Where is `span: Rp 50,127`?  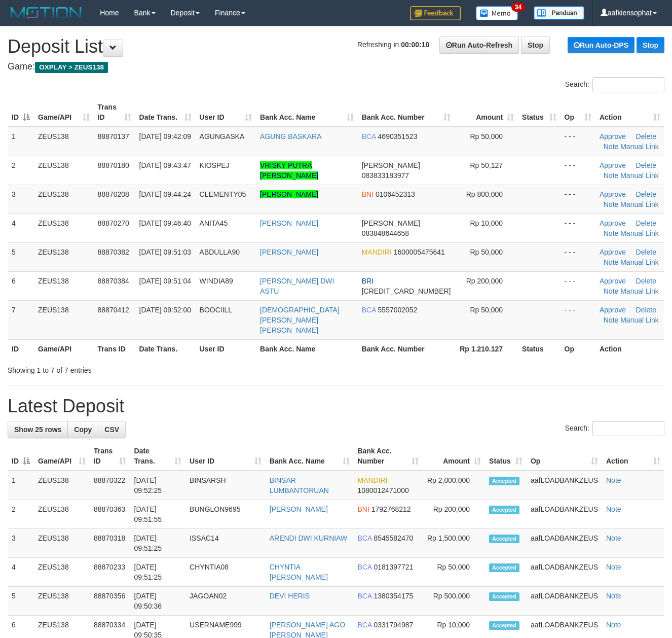 span: Rp 50,127 is located at coordinates (486, 165).